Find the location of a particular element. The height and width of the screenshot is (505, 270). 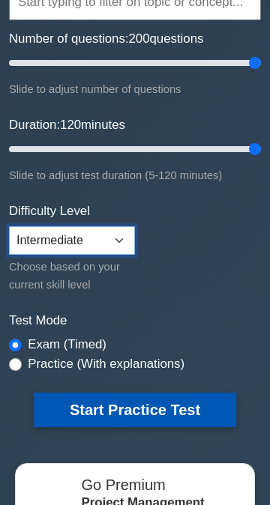

label: Exam (Timed) is located at coordinates (67, 345).